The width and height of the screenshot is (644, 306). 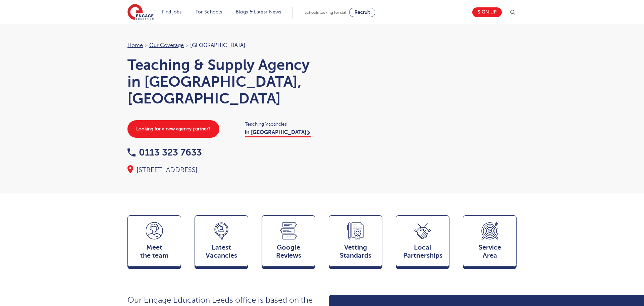 What do you see at coordinates (490, 251) in the screenshot?
I see `span: Service Area` at bounding box center [490, 251].